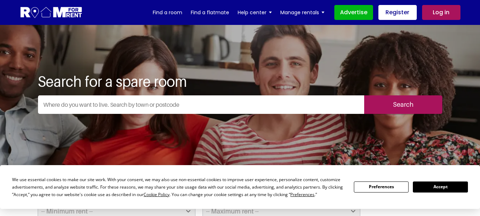 Image resolution: width=480 pixels, height=216 pixels. I want to click on h1: Search for a spare room, so click(240, 81).